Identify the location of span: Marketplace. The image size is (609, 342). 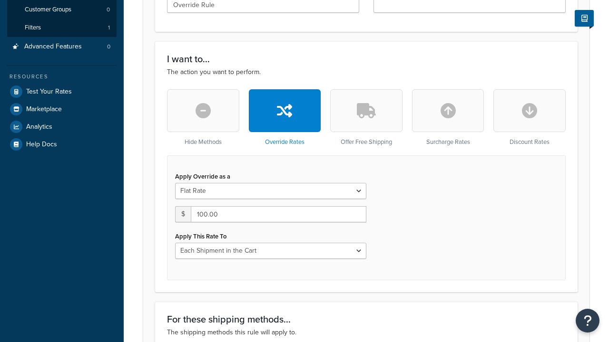
(44, 109).